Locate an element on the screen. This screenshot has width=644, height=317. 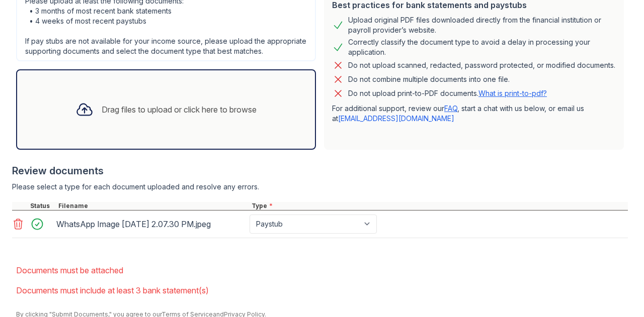
div: Do not upload scanned, redacted, password protected, or modified documents. is located at coordinates (482, 65).